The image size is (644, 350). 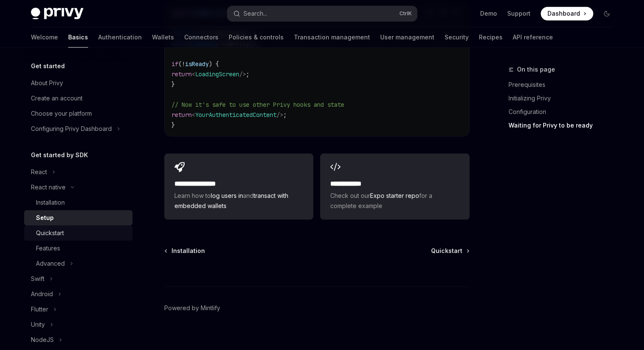 What do you see at coordinates (258, 105) in the screenshot?
I see `span: // Now it's safe to use other Privy hooks and state` at bounding box center [258, 105].